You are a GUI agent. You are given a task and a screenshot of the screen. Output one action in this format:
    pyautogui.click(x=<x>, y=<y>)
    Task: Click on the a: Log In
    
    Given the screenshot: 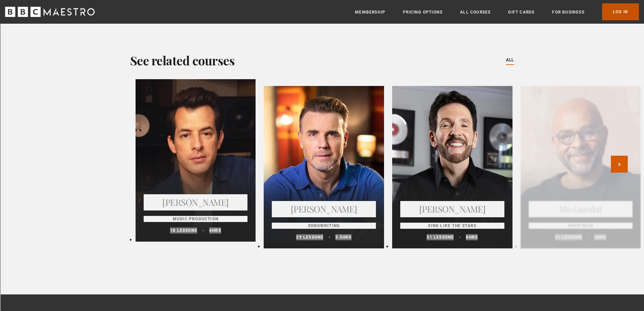 What is the action you would take?
    pyautogui.click(x=620, y=12)
    